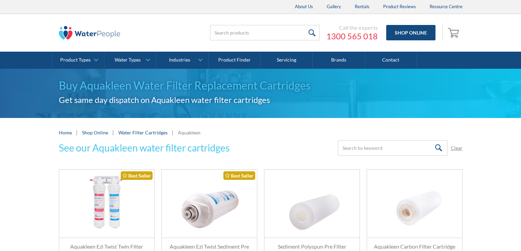 Image resolution: width=521 pixels, height=251 pixels. Describe the element at coordinates (352, 36) in the screenshot. I see `a: 1300 565 018` at that location.